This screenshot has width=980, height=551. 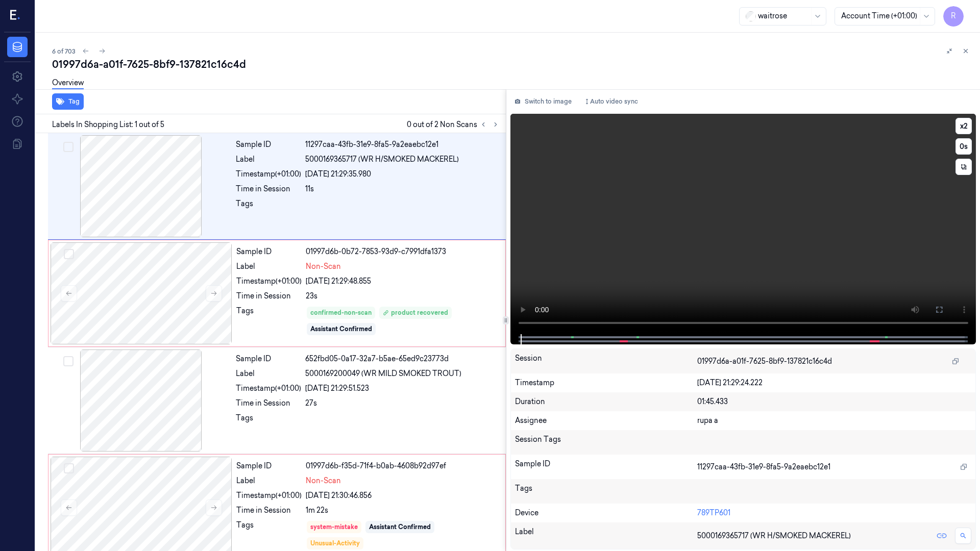 What do you see at coordinates (415, 313) in the screenshot?
I see `div: product recovered` at bounding box center [415, 313].